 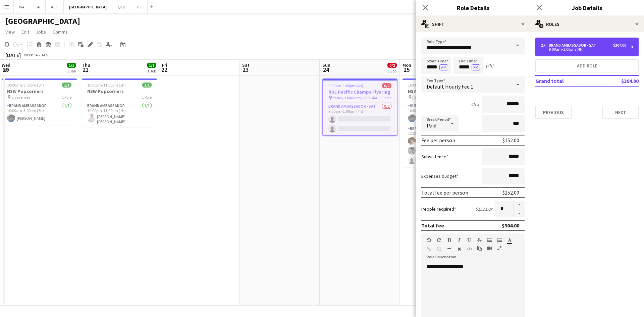 What do you see at coordinates (246, 65) in the screenshot?
I see `span: Sat` at bounding box center [246, 65].